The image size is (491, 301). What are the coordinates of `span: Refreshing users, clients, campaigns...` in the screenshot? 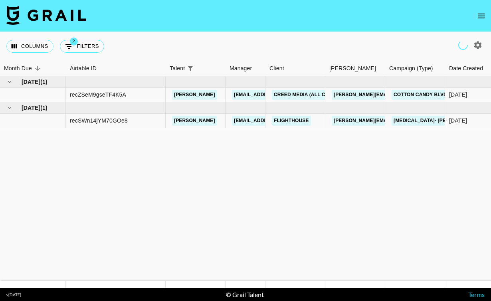 It's located at (463, 45).